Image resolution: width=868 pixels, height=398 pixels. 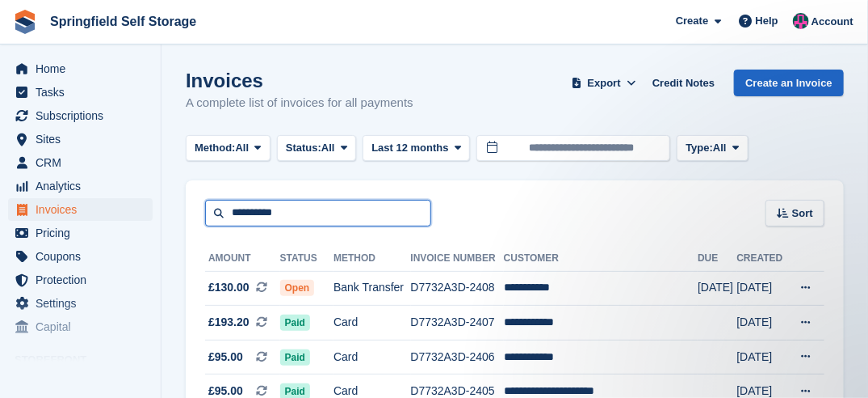 I want to click on a: Create an Invoice, so click(x=789, y=82).